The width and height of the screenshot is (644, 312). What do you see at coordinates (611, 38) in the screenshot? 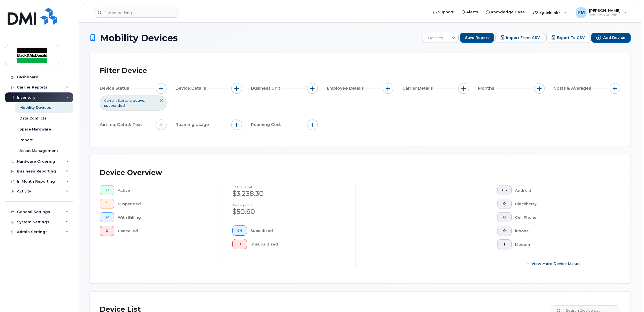
I see `a: Add Device` at bounding box center [611, 38].